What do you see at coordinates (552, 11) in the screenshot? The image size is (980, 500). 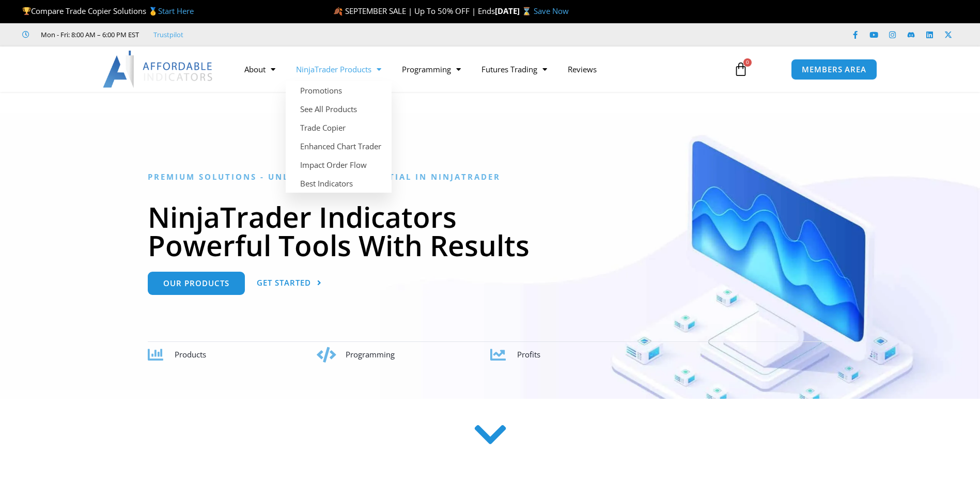 I see `a: Save Now` at bounding box center [552, 11].